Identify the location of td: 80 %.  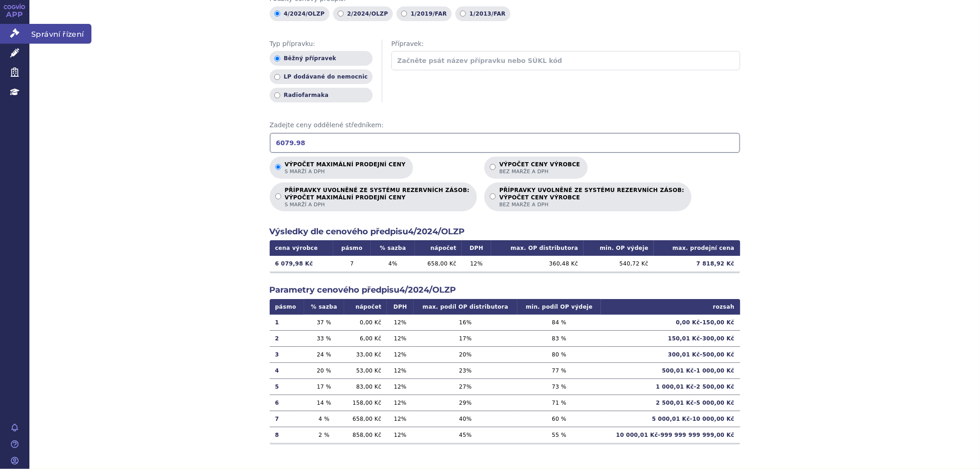
(559, 354).